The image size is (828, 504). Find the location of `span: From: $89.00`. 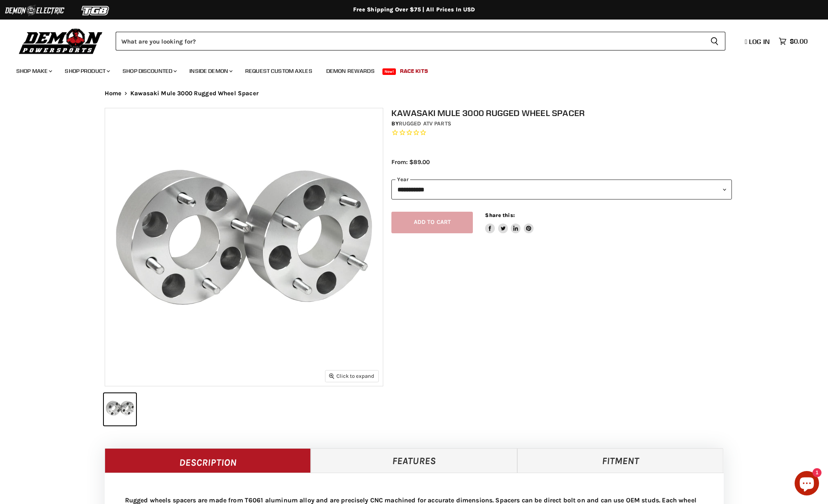

span: From: $89.00 is located at coordinates (411, 162).